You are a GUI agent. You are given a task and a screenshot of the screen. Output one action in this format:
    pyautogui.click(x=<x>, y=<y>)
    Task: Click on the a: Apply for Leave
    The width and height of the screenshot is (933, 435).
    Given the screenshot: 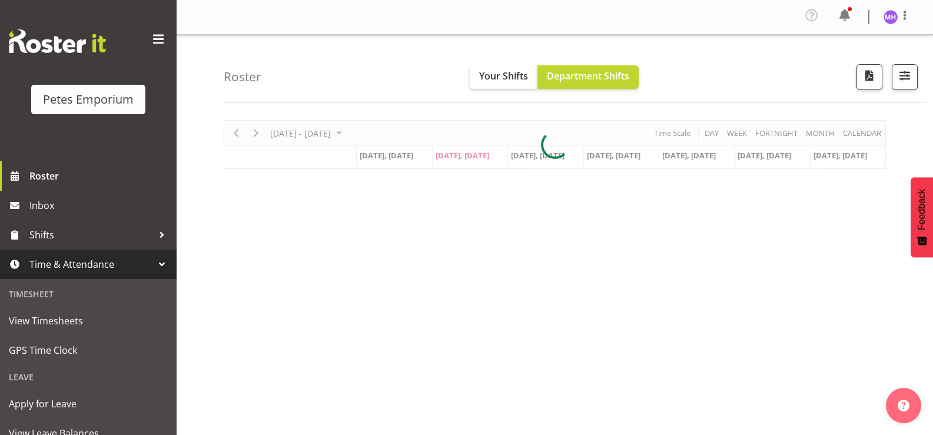 What is the action you would take?
    pyautogui.click(x=88, y=404)
    